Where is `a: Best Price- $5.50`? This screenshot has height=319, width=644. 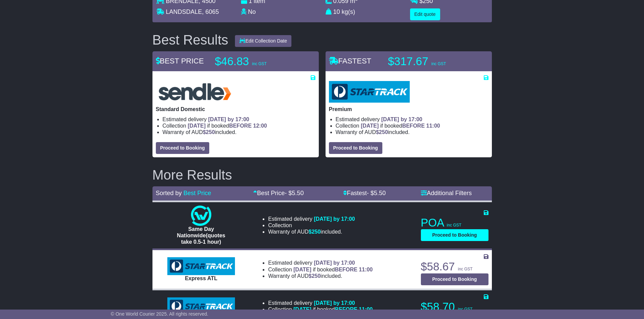 a: Best Price- $5.50 is located at coordinates (278, 193).